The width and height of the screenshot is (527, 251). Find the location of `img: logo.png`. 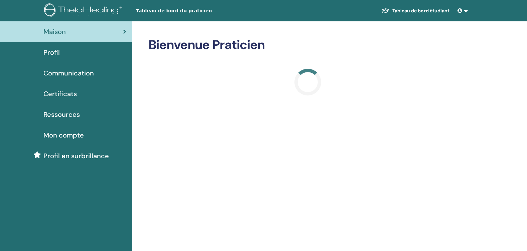

img: logo.png is located at coordinates (84, 11).